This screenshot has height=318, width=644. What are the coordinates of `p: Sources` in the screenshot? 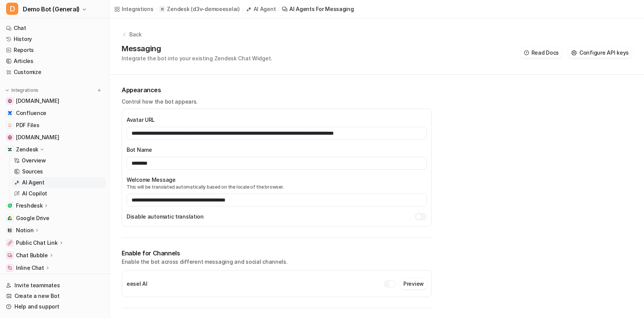 It's located at (32, 171).